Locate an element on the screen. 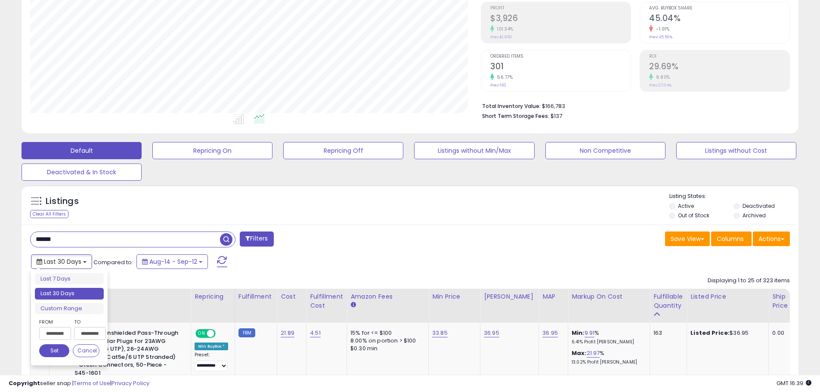 The width and height of the screenshot is (820, 392). span: $137 is located at coordinates (556, 116).